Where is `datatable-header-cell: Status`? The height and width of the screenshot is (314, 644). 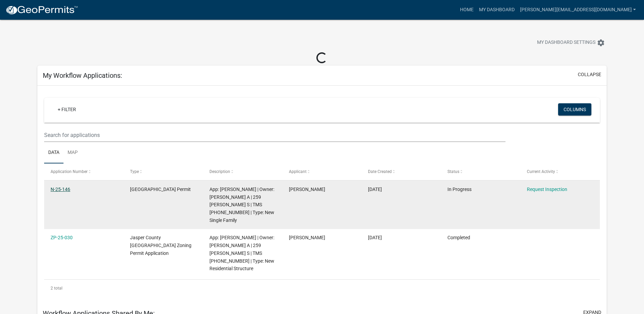 datatable-header-cell: Status is located at coordinates (480, 171).